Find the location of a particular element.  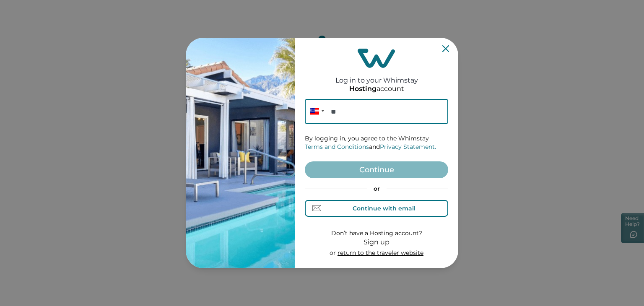

p: Don’t have a Hosting account? is located at coordinates (377, 234).